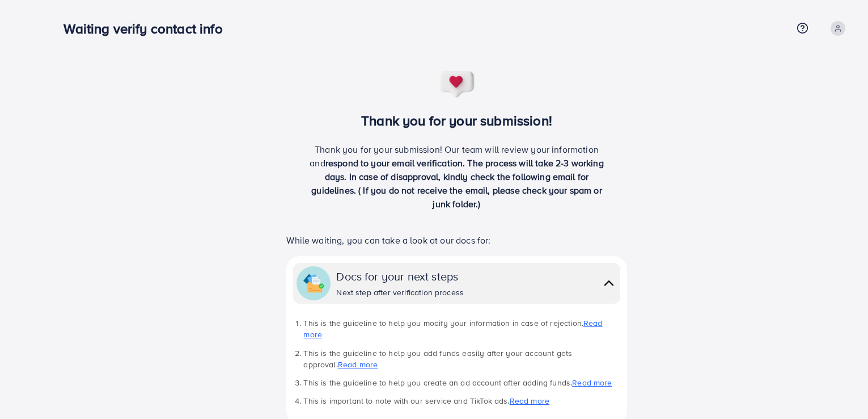 This screenshot has width=868, height=419. Describe the element at coordinates (462, 383) in the screenshot. I see `li: This is the guideline to help you create an ad account after adding funds.` at that location.